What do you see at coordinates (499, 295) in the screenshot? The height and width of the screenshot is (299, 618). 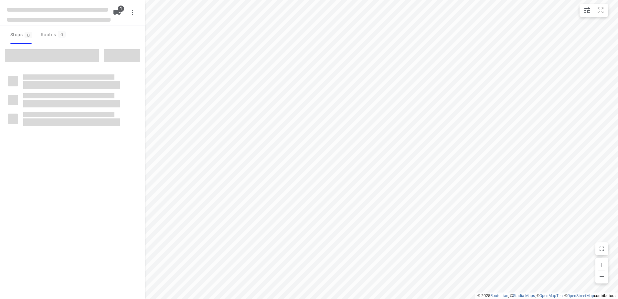 I see `a: Routetitan` at bounding box center [499, 295].